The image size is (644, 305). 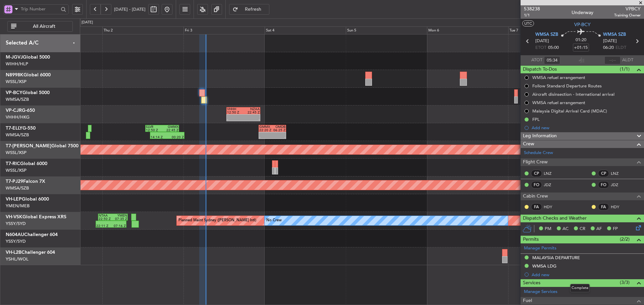 What do you see at coordinates (274, 221) in the screenshot?
I see `div: No Crew` at bounding box center [274, 221].